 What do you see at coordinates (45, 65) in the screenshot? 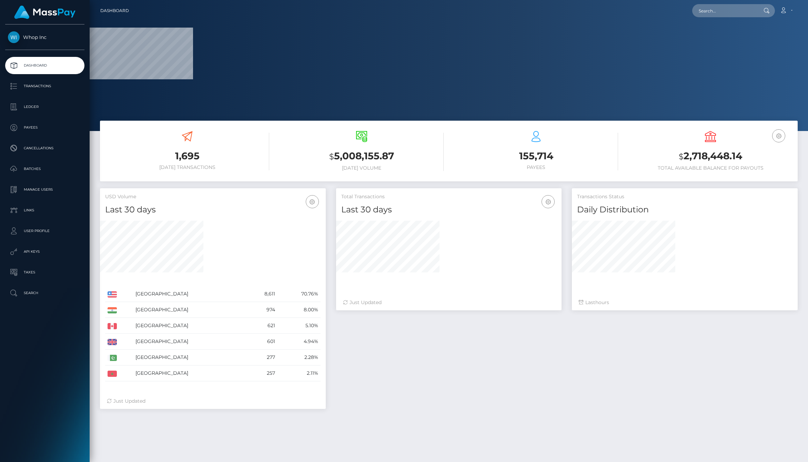
I see `p: Dashboard` at bounding box center [45, 65].